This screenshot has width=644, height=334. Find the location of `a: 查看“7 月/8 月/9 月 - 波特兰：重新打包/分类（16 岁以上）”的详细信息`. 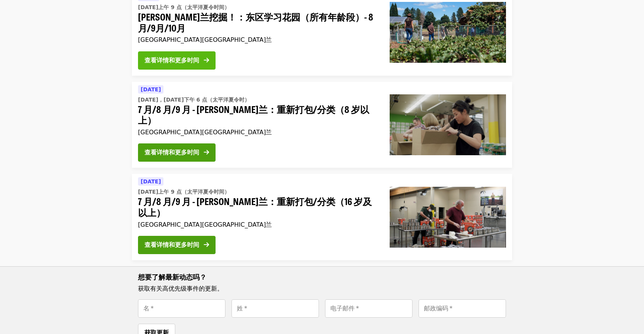

a: 查看“7 月/8 月/9 月 - 波特兰：重新打包/分类（16 岁以上）”的详细信息 is located at coordinates (322, 217).